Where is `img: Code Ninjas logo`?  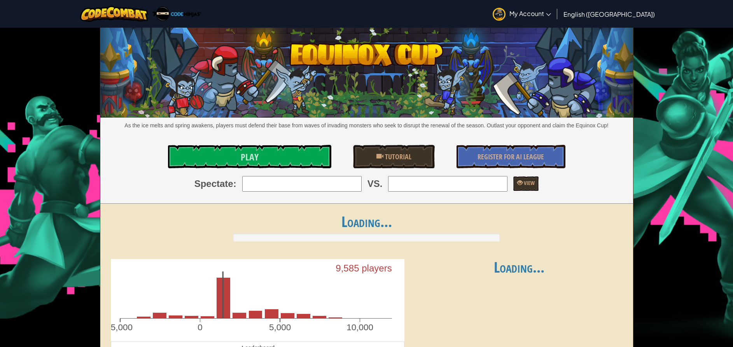
img: Code Ninjas logo is located at coordinates (177, 14).